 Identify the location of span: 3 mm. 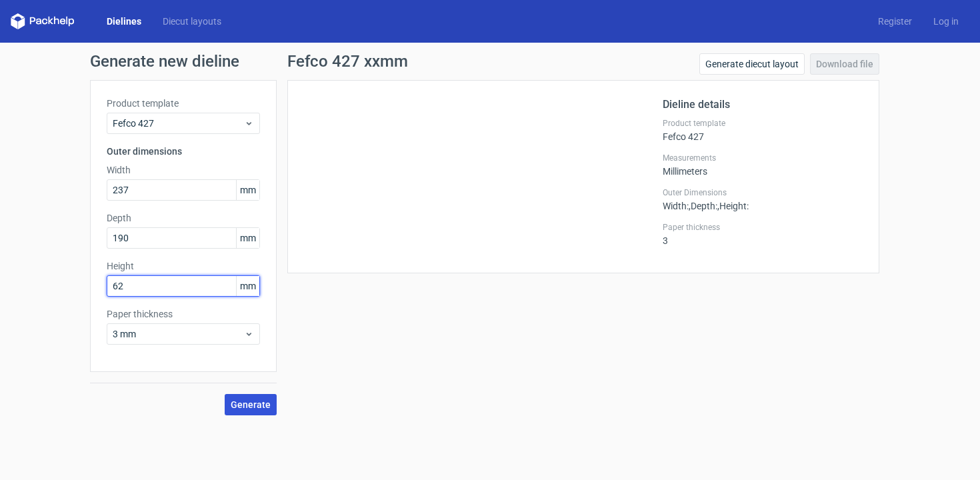
(178, 334).